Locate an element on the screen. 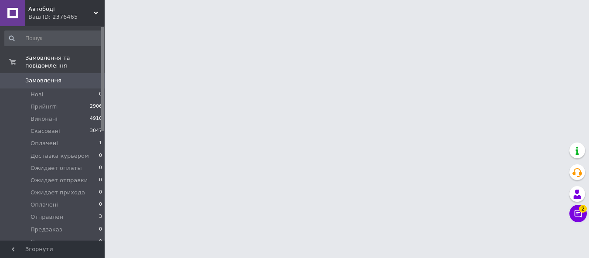 The height and width of the screenshot is (258, 589). span: Нові is located at coordinates (37, 95).